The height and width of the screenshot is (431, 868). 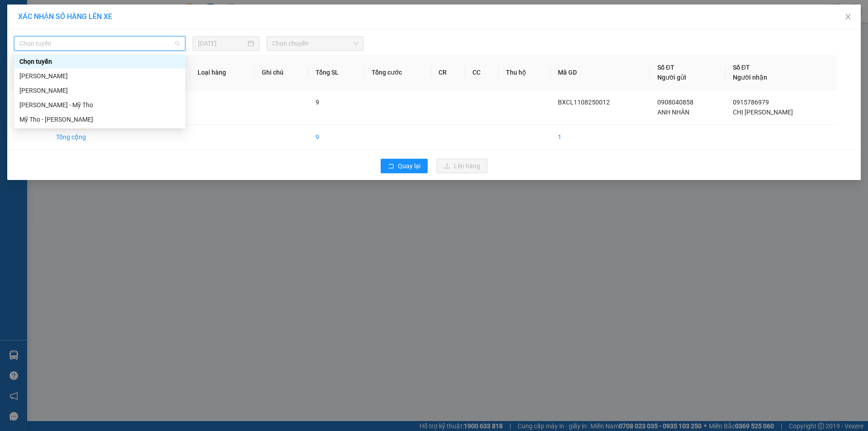 I want to click on div: Cao Lãnh - Hồ Chí Minh, so click(x=99, y=76).